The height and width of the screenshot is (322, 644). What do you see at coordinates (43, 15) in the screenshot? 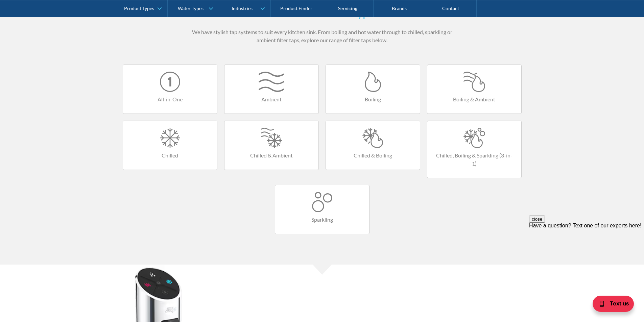
I see `span: Text us` at bounding box center [43, 15].